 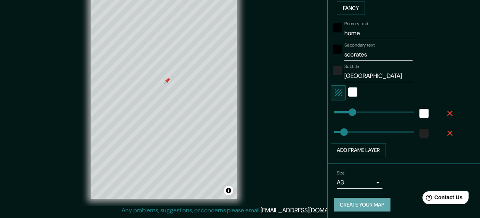 What do you see at coordinates (351, 8) in the screenshot?
I see `button: Fancy` at bounding box center [351, 8].